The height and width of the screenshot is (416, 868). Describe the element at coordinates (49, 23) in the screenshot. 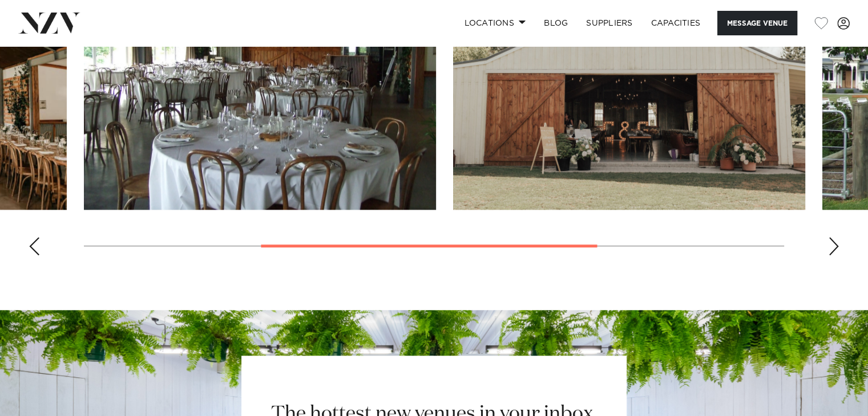

I see `img: nzv-logo.png` at that location.